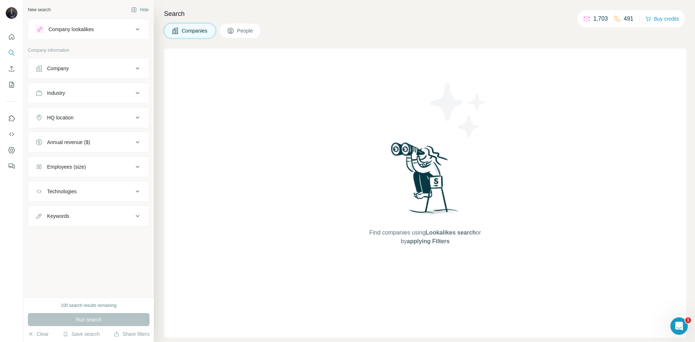  Describe the element at coordinates (140, 10) in the screenshot. I see `button: Hide` at that location.